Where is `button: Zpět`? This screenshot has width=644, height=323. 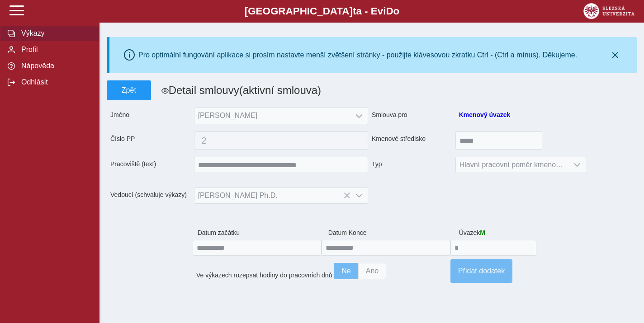 button: Zpět is located at coordinates (129, 90).